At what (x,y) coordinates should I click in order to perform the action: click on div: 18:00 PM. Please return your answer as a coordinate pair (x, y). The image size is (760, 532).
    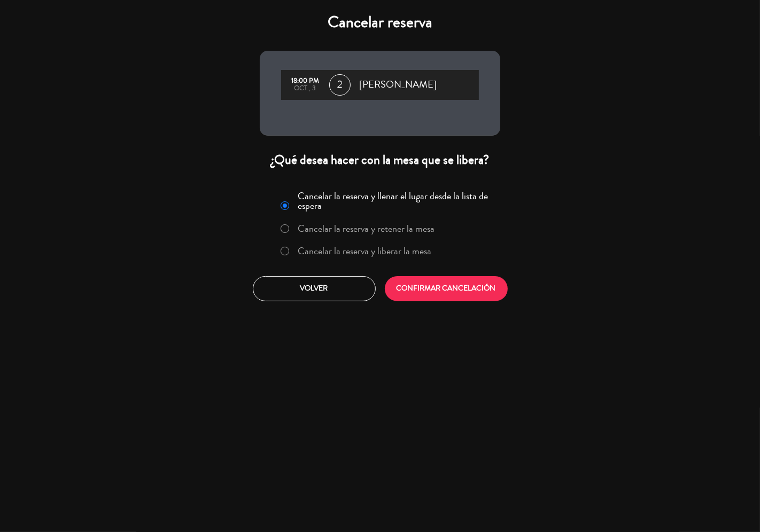
    Looking at the image, I should click on (305, 81).